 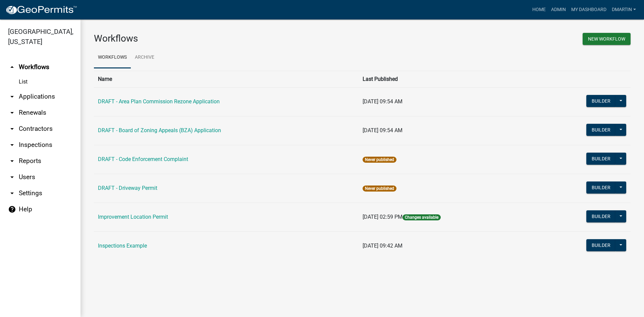 What do you see at coordinates (559, 10) in the screenshot?
I see `a: Admin` at bounding box center [559, 10].